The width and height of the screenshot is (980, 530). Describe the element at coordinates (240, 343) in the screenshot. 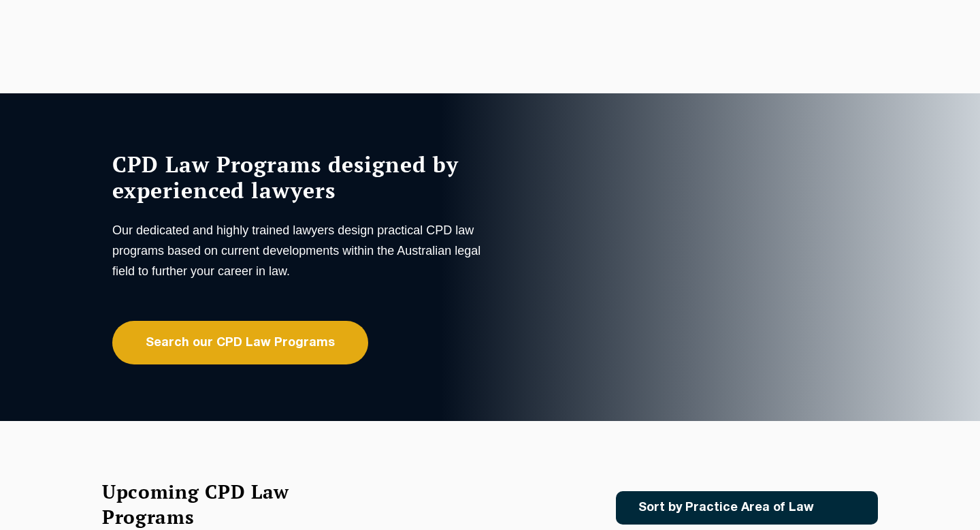

I see `a: Search our CPD Law Programs` at that location.